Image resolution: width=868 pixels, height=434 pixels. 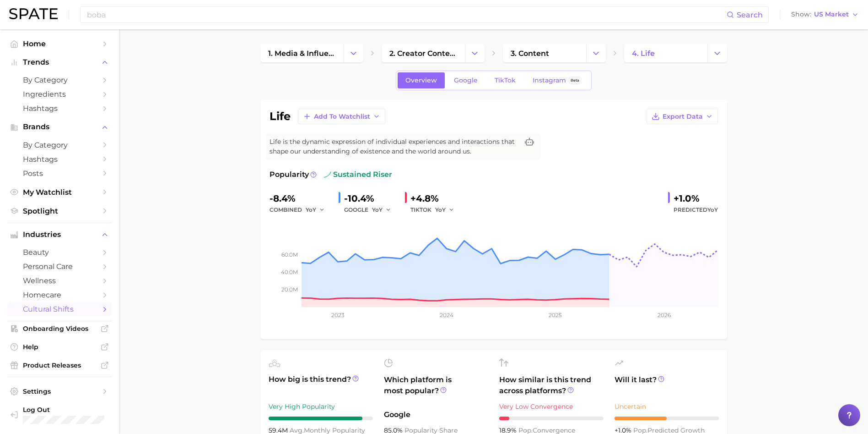 I want to click on a: Log out. Currently logged in with e-mail hicks.ll@pg.com., so click(x=59, y=414).